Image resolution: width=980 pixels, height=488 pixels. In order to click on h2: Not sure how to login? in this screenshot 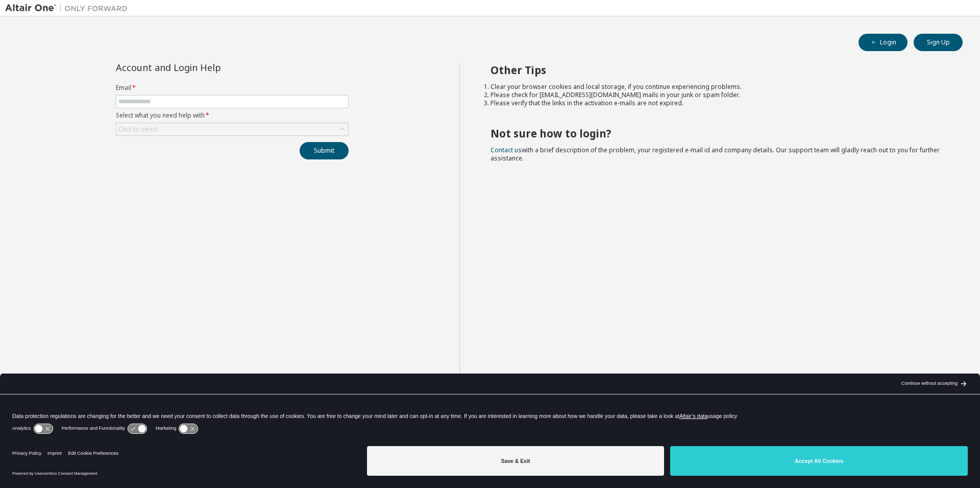, I will do `click(718, 134)`.